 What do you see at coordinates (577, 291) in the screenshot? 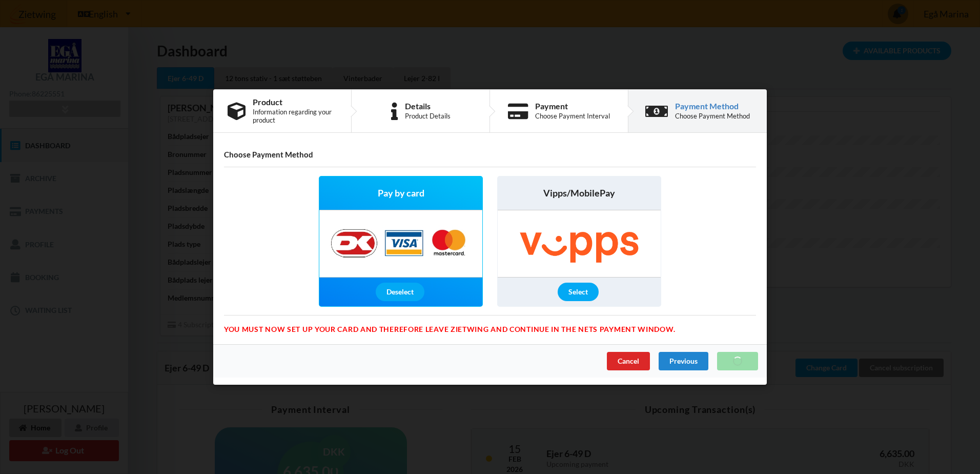
I see `div: Select` at bounding box center [577, 291].